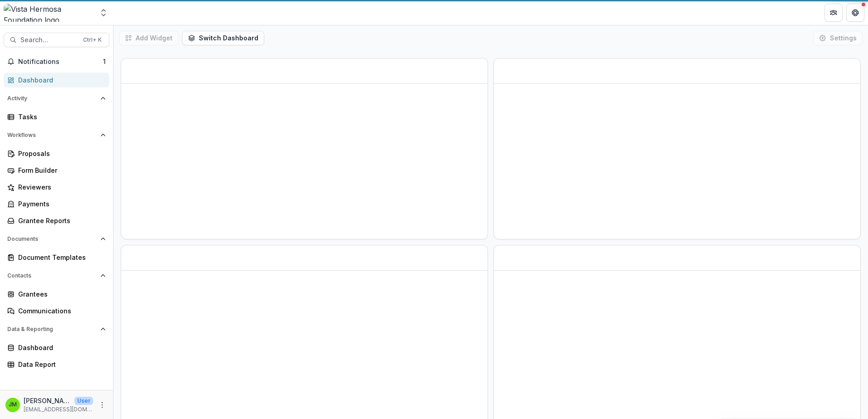 Image resolution: width=868 pixels, height=419 pixels. I want to click on a: Form Builder, so click(56, 170).